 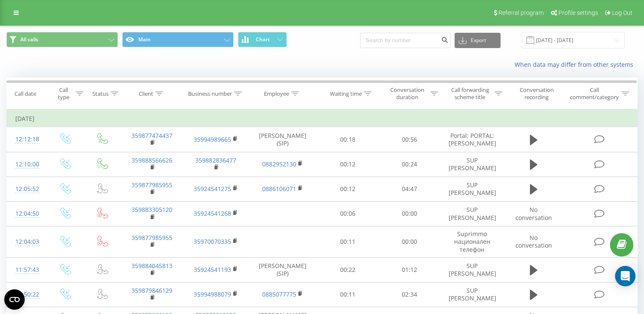 What do you see at coordinates (409, 294) in the screenshot?
I see `td: 02:34` at bounding box center [409, 294].